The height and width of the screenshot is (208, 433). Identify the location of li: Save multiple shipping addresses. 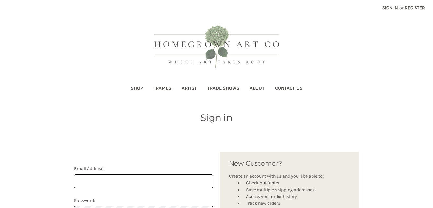
(296, 190).